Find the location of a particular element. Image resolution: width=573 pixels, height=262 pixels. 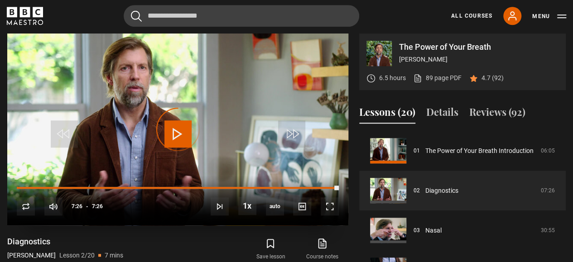

div: Progress Bar is located at coordinates (178, 188).